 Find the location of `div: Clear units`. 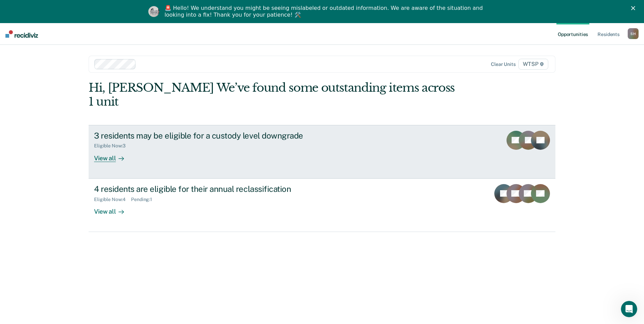

div: Clear units is located at coordinates (503, 64).